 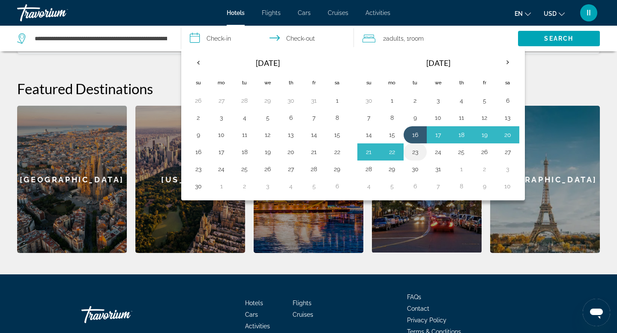 I want to click on table: Left calendar grid, so click(x=268, y=124).